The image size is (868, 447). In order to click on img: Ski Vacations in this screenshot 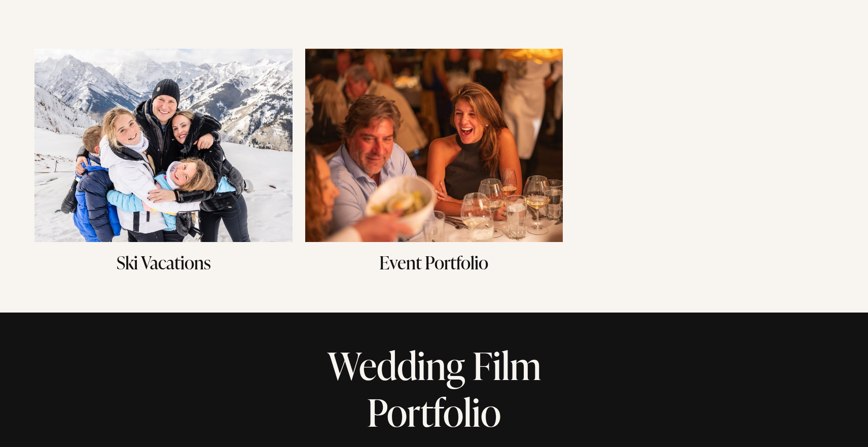, I will do `click(163, 145)`.